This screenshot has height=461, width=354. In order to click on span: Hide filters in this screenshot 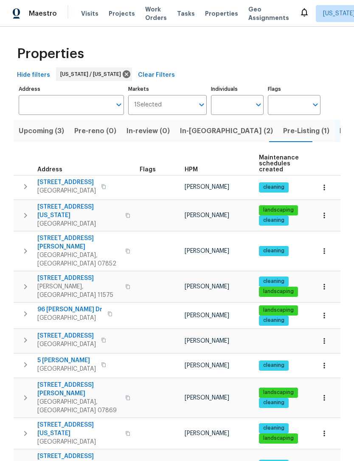, I will do `click(34, 75)`.